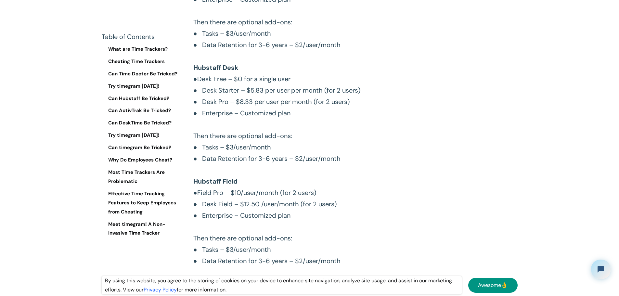 Image resolution: width=619 pixels, height=296 pixels. What do you see at coordinates (142, 99) in the screenshot?
I see `a: Can Hubstaff Be Tricked?` at bounding box center [142, 99].